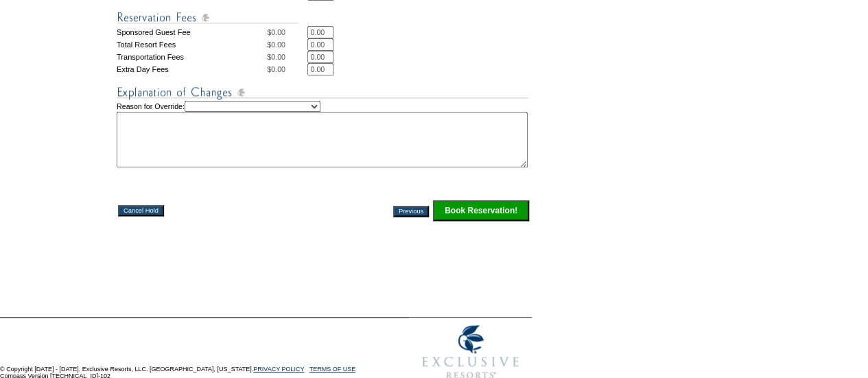  What do you see at coordinates (322, 92) in the screenshot?
I see `img: Explanation of Changes` at bounding box center [322, 92].